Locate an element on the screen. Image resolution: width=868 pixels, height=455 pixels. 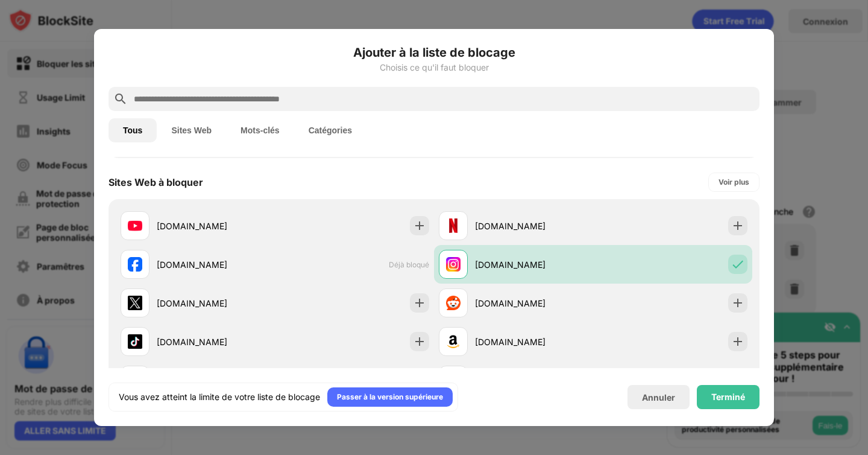
button: Catégories is located at coordinates (330, 130).